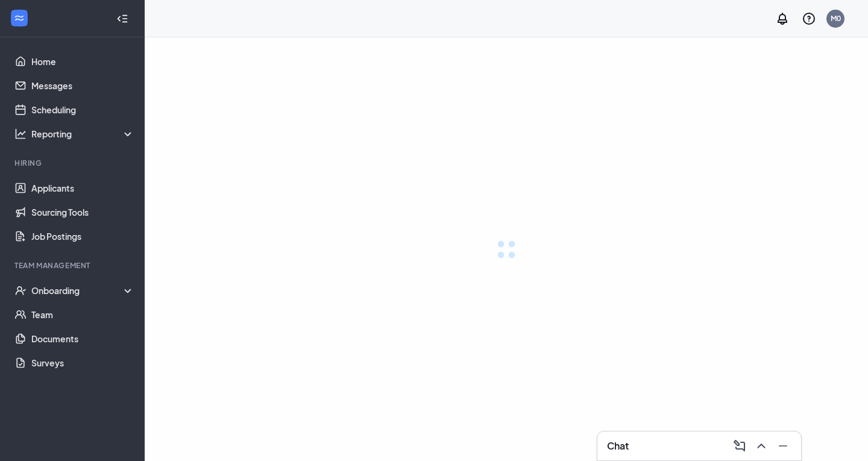 This screenshot has width=868, height=461. What do you see at coordinates (836, 18) in the screenshot?
I see `div: M0` at bounding box center [836, 18].